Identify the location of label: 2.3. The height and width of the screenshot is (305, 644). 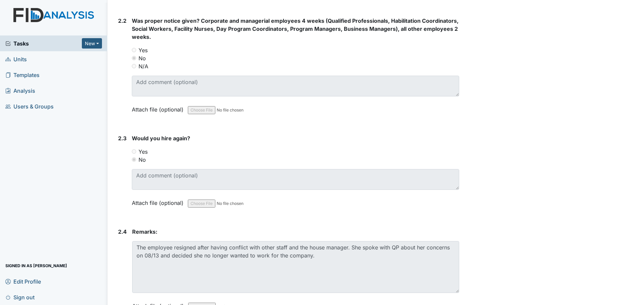
(122, 138).